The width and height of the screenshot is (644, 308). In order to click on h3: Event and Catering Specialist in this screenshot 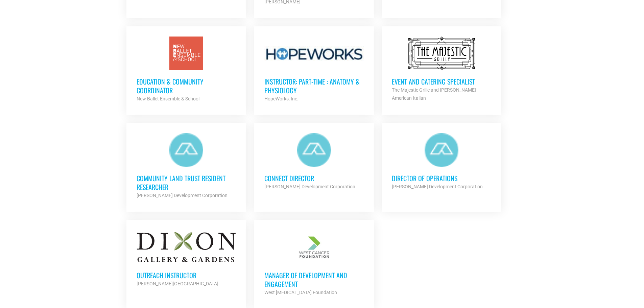, I will do `click(441, 82)`.